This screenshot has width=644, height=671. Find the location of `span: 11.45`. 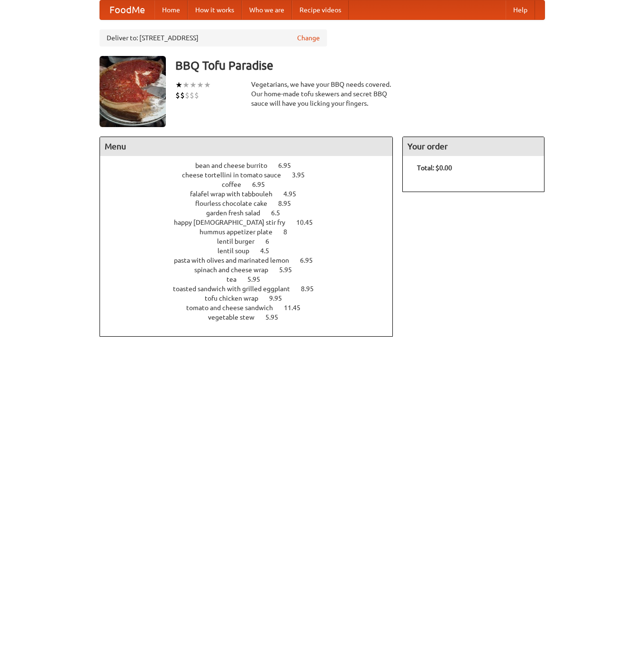

span: 11.45 is located at coordinates (297, 308).